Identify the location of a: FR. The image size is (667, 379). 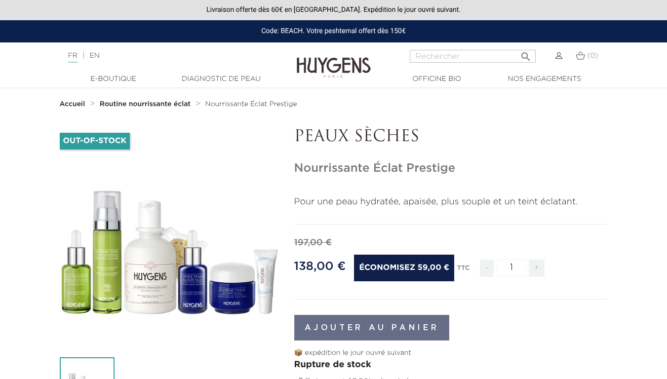
(73, 57).